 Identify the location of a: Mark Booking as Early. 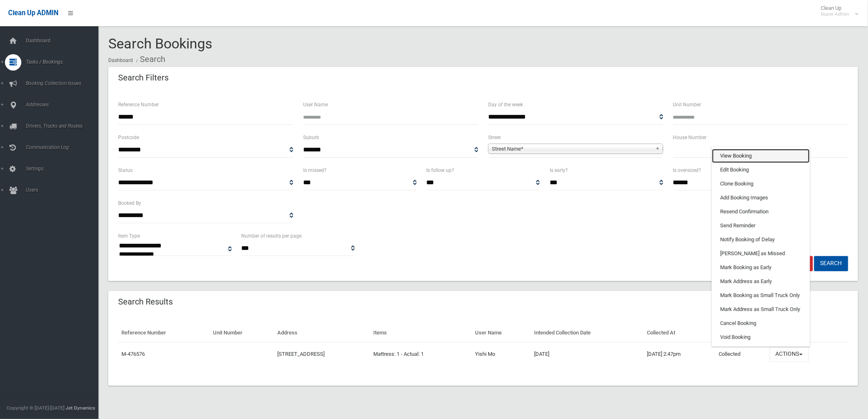
(761, 268).